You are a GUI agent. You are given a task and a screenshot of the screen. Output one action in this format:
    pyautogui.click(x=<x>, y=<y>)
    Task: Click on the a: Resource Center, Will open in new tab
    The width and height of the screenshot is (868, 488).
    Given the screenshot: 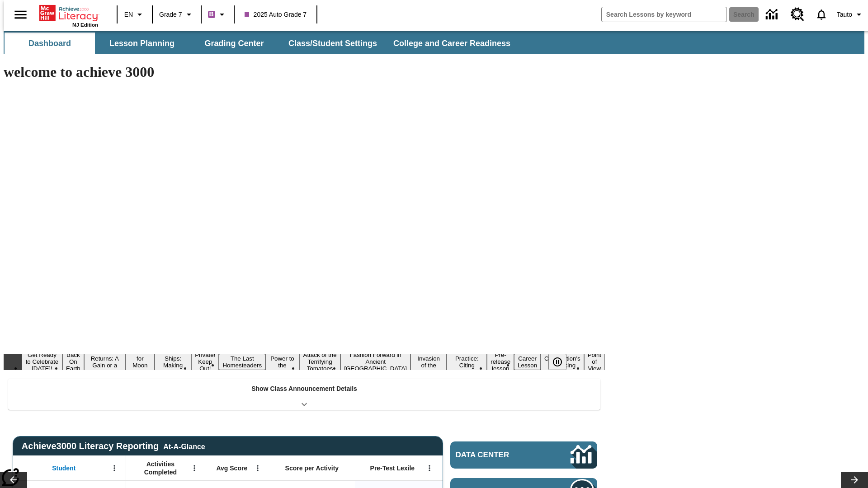 What is the action you would take?
    pyautogui.click(x=797, y=15)
    